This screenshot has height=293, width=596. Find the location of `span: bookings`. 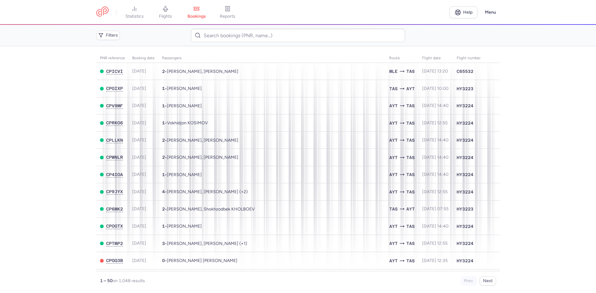

span: bookings is located at coordinates (196, 16).